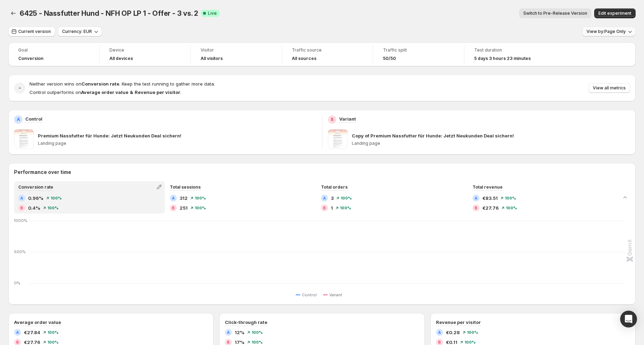 The image size is (644, 345). I want to click on span: Edit experiment, so click(615, 14).